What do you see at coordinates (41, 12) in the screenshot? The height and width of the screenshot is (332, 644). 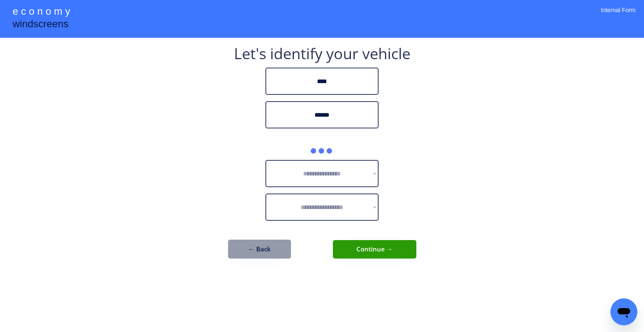 I see `div: e c o n o m y` at bounding box center [41, 12].